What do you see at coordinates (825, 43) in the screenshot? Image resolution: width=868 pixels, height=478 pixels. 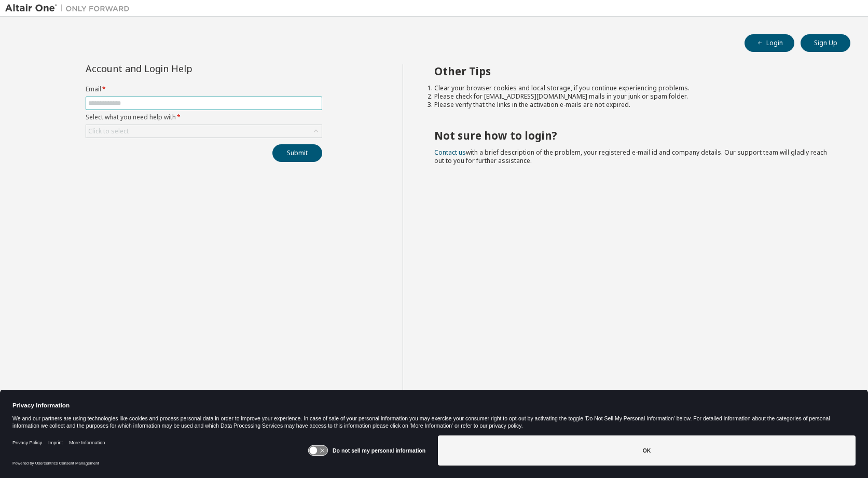 I see `button: Sign Up` at bounding box center [825, 43].